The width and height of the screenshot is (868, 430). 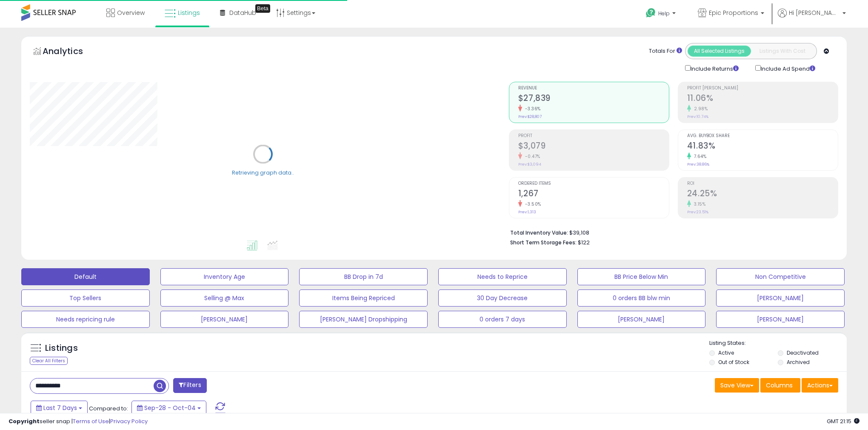 I want to click on div: Totals For, so click(x=666, y=51).